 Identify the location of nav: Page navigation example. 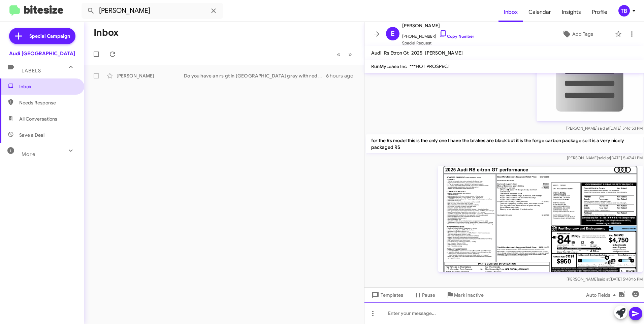
(345, 54).